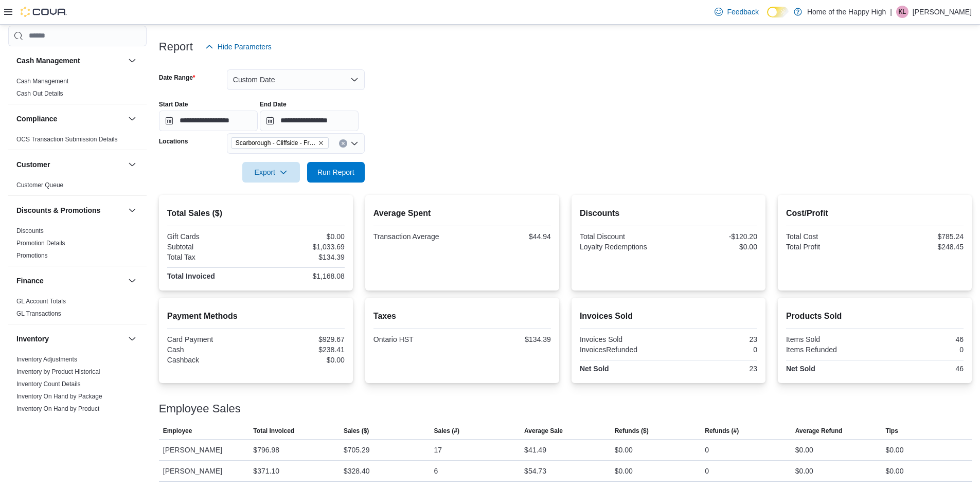 Image resolution: width=980 pixels, height=490 pixels. What do you see at coordinates (177, 77) in the screenshot?
I see `label: Date Range` at bounding box center [177, 77].